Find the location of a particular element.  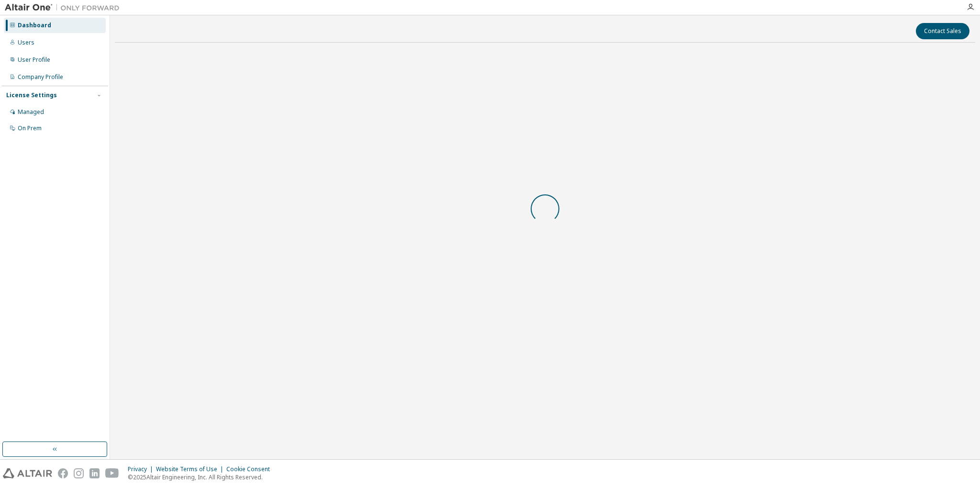

div: Website Terms of Use is located at coordinates (191, 469).